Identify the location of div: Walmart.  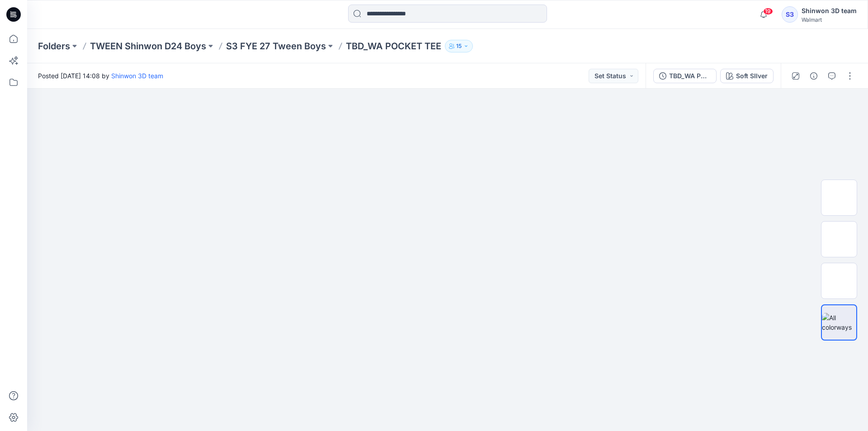
(829, 19).